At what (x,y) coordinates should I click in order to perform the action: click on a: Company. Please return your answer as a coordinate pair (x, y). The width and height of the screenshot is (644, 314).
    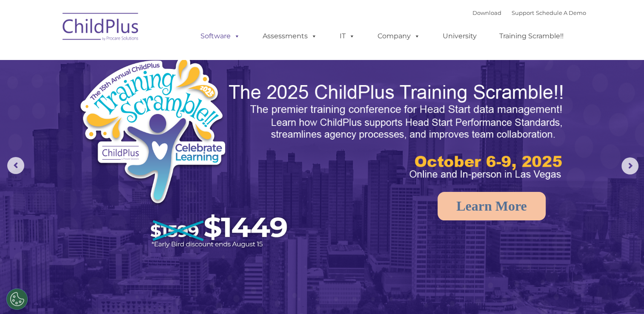
    Looking at the image, I should click on (399, 36).